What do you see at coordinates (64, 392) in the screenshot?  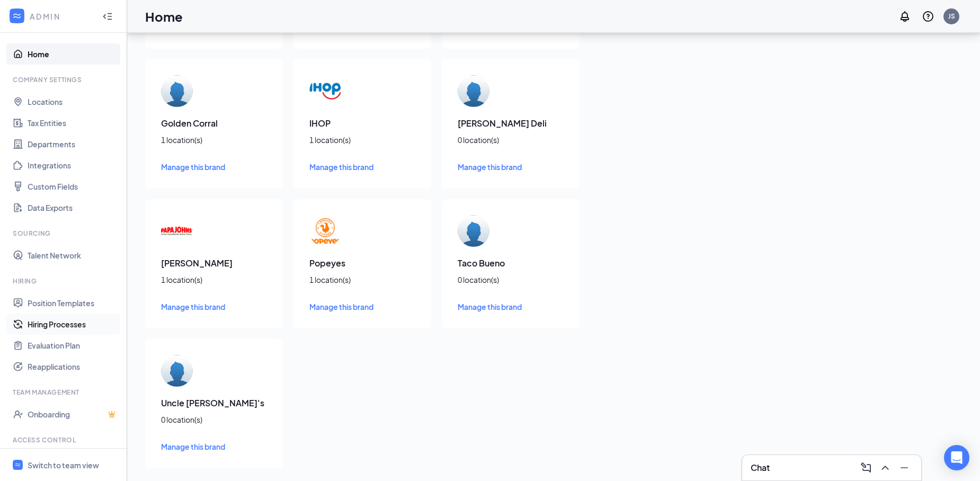 I see `div: Team Management` at bounding box center [64, 392].